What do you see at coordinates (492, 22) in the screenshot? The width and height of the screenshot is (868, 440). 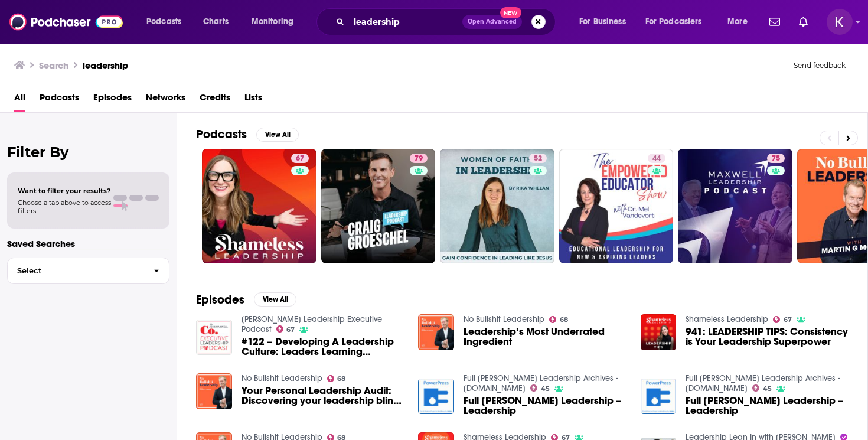 I see `button: Open AdvancedNew` at bounding box center [492, 22].